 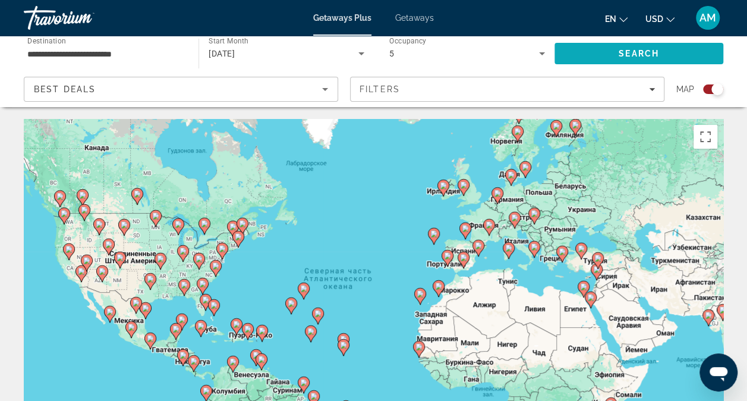 What do you see at coordinates (342, 18) in the screenshot?
I see `a: Getaways Plus` at bounding box center [342, 18].